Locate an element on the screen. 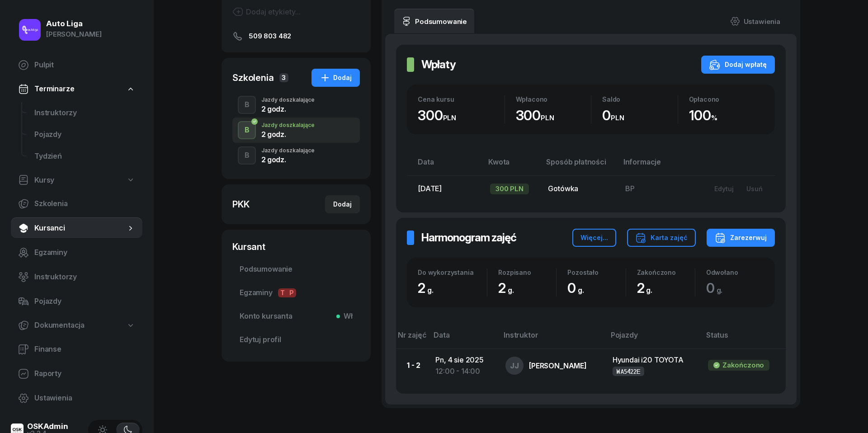  div: Usuń is located at coordinates (754, 189).